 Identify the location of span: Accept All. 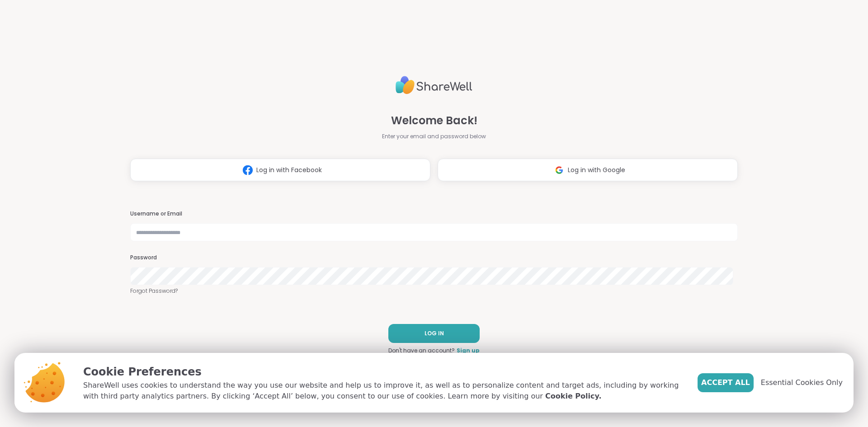
(726, 383).